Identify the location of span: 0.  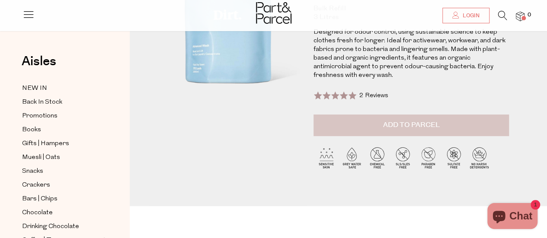
(529, 15).